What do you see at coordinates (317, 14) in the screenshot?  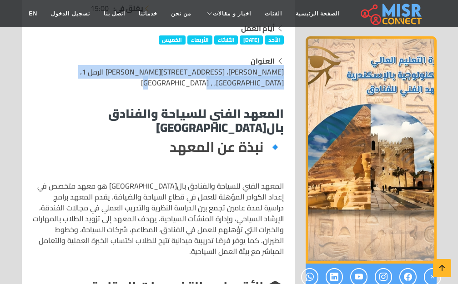 I see `a: الصفحة الرئيسية` at bounding box center [317, 14].